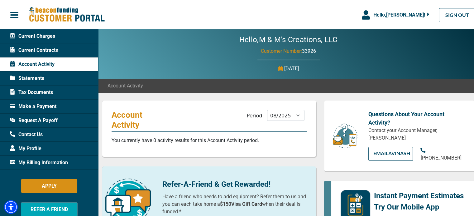 This screenshot has height=217, width=474. Describe the element at coordinates (49, 208) in the screenshot. I see `button: REFER A FRIEND` at that location.